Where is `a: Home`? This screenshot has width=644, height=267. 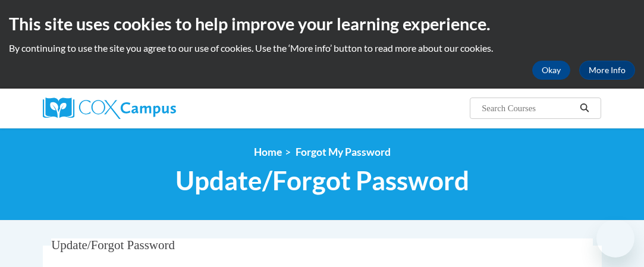 a: Home is located at coordinates (268, 152).